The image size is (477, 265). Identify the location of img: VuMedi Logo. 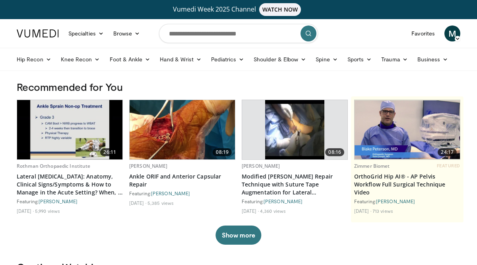
(38, 33).